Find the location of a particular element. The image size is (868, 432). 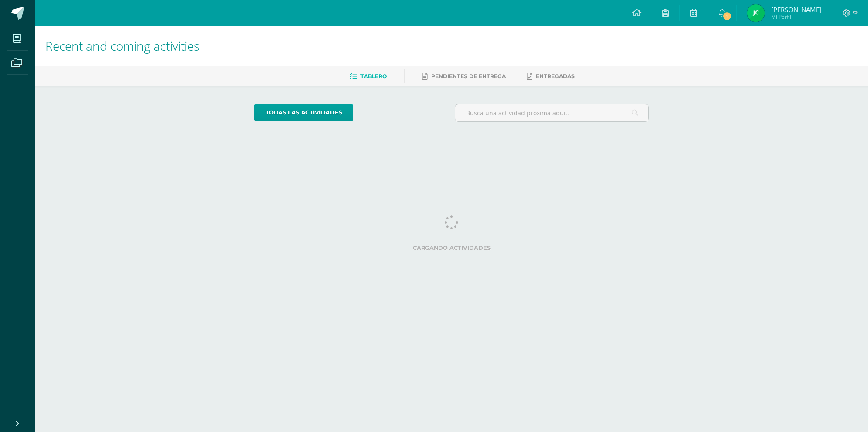

span: Mi Perfil is located at coordinates (796, 17).